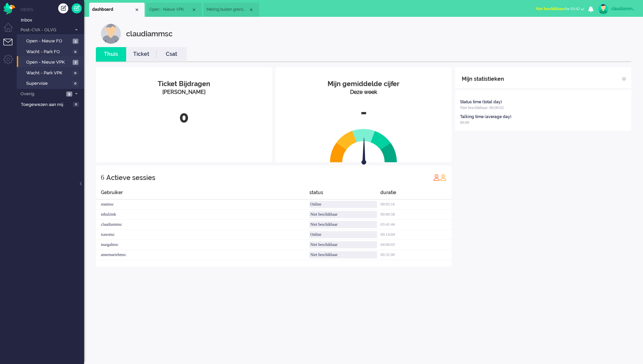 The height and width of the screenshot is (364, 643). Describe the element at coordinates (113, 10) in the screenshot. I see `span: dashboard` at that location.